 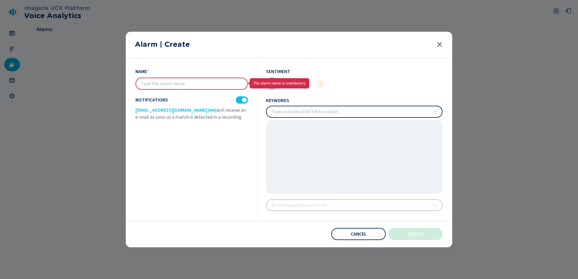 What do you see at coordinates (359, 234) in the screenshot?
I see `span: Cancel` at bounding box center [359, 234].